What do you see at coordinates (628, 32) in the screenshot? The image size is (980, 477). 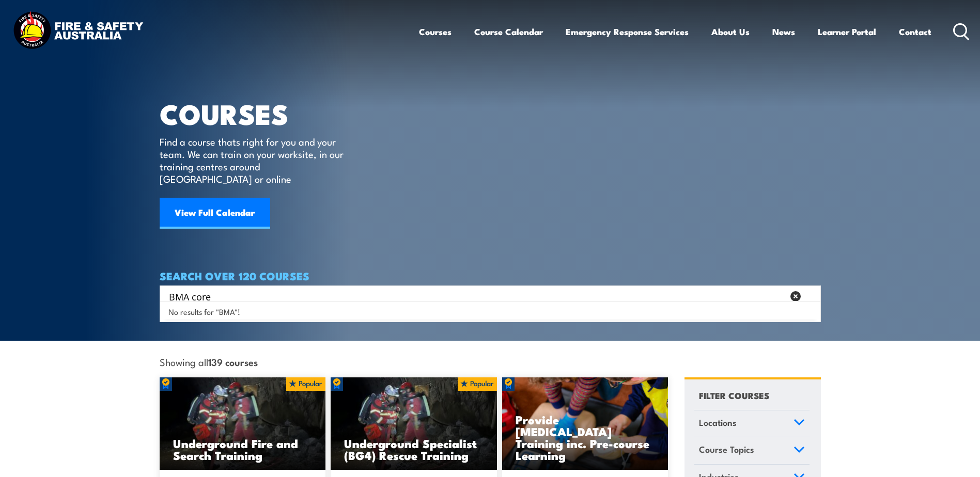 I see `a: Emergency Response Services` at bounding box center [628, 32].